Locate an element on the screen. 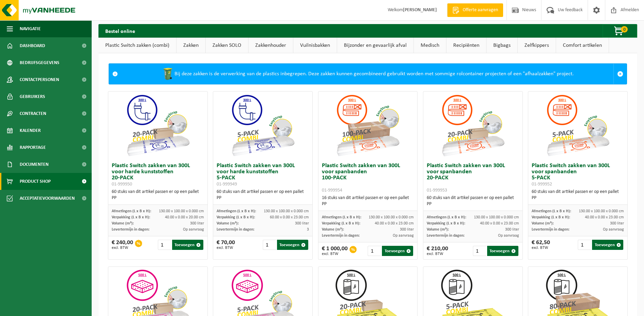 This screenshot has width=644, height=316. button: 0 is located at coordinates (619, 31).